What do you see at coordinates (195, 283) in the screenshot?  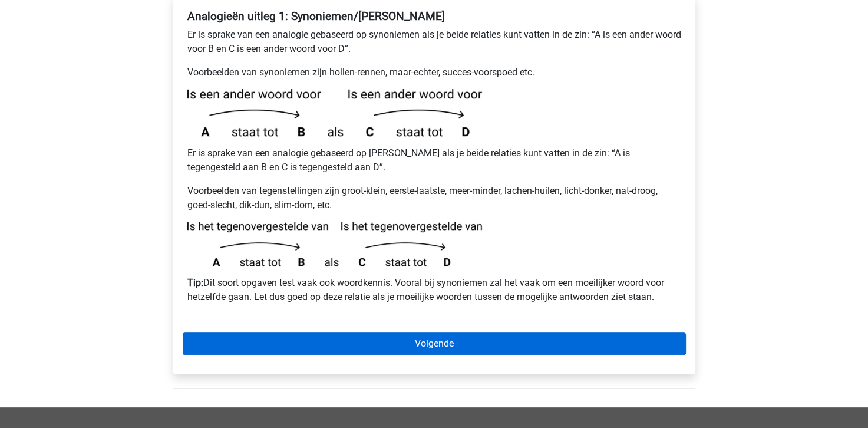 I see `b: Tip:` at bounding box center [195, 283].